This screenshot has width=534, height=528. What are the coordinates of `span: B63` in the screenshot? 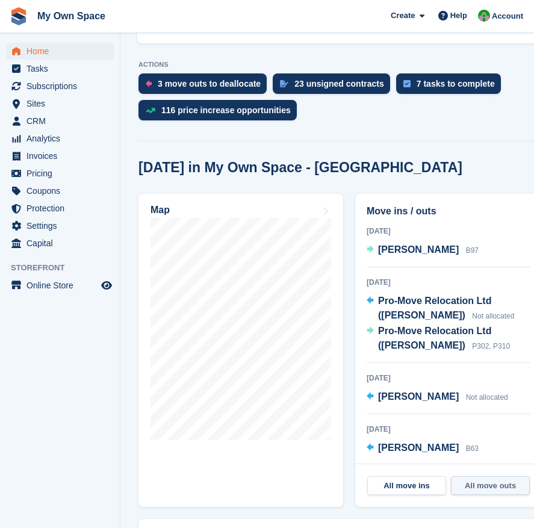 It's located at (472, 449).